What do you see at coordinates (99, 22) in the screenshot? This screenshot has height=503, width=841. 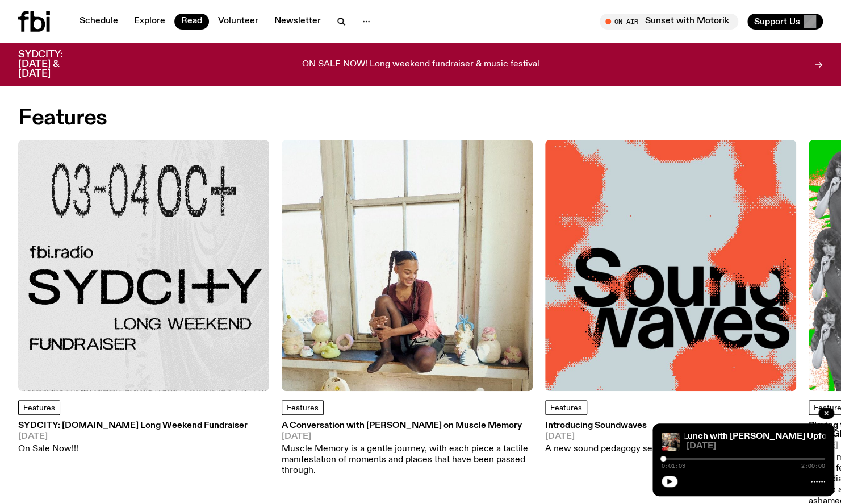 I see `a: Schedule` at bounding box center [99, 22].